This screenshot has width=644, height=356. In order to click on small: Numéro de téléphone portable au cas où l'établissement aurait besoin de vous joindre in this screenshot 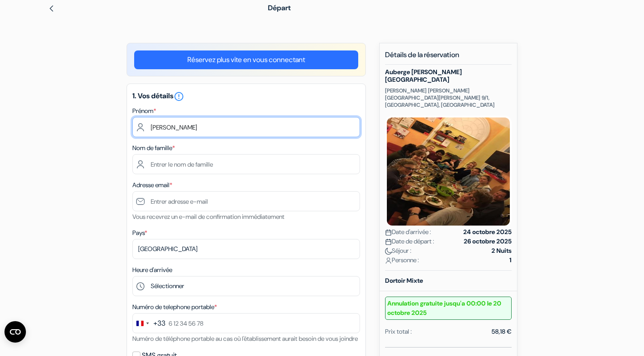, I will do `click(245, 339)`.